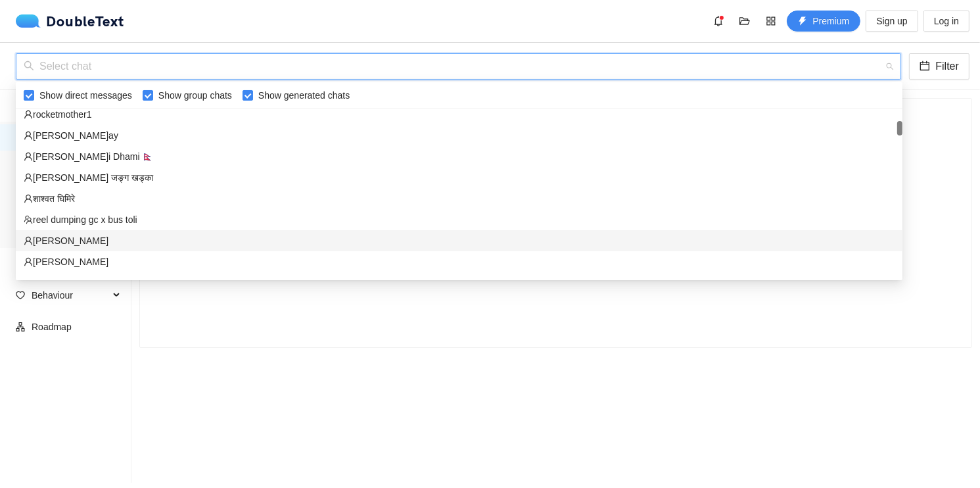 The image size is (980, 488). What do you see at coordinates (745, 21) in the screenshot?
I see `button: folder-open` at bounding box center [745, 21].